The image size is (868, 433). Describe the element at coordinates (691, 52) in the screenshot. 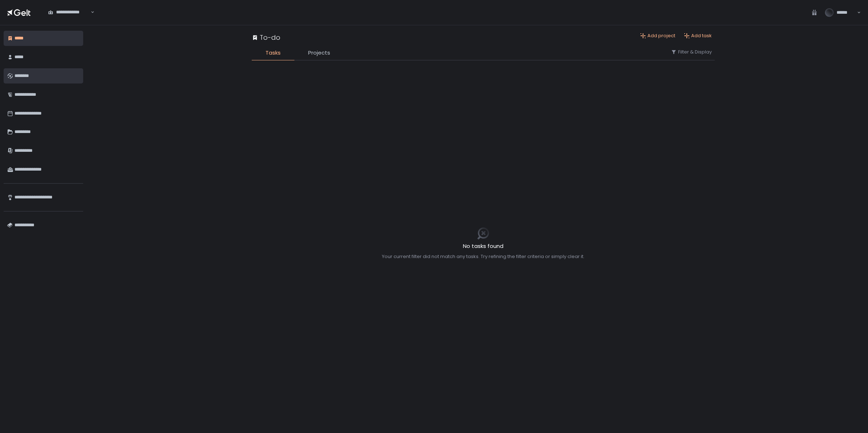

I see `button: Filter & Display` at that location.